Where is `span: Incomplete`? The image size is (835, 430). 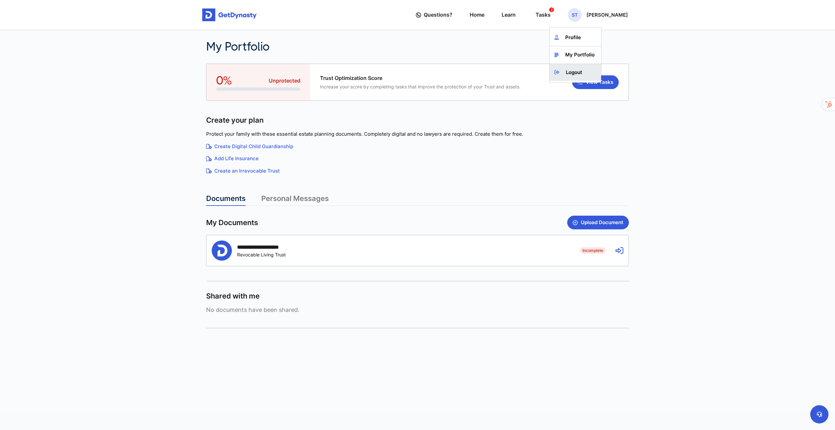 span: Incomplete is located at coordinates (593, 251).